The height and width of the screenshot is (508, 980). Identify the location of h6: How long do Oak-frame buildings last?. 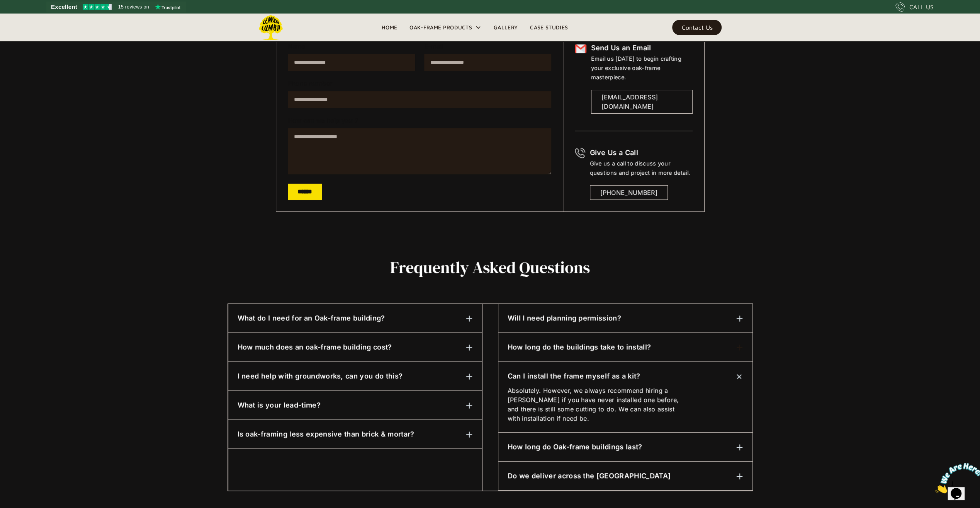
(575, 446).